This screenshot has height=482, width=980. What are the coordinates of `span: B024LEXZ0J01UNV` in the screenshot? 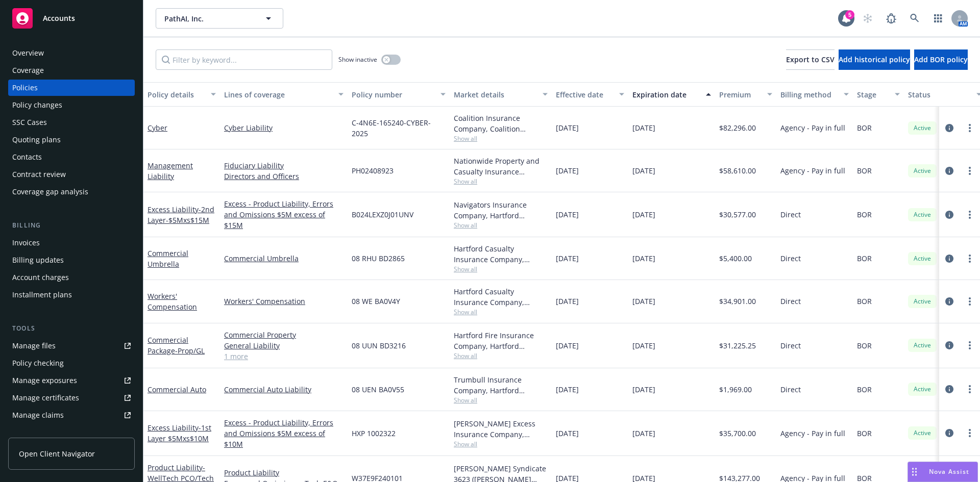 It's located at (382, 214).